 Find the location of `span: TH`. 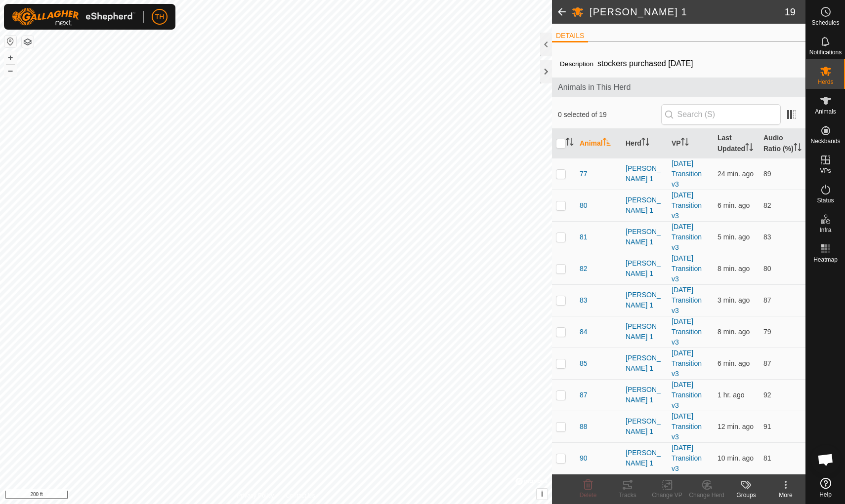

span: TH is located at coordinates (160, 17).